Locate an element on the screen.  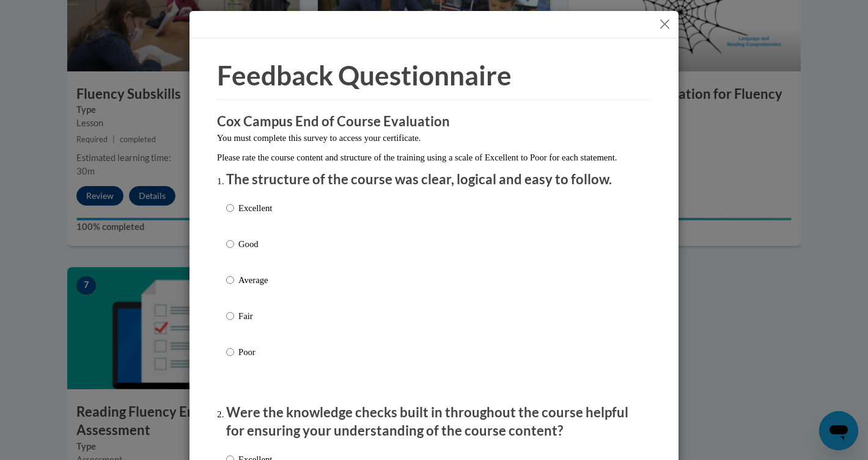
p: Were the knowledge checks built in throughout the course helpful for ensuring your understanding ... is located at coordinates (434, 422).